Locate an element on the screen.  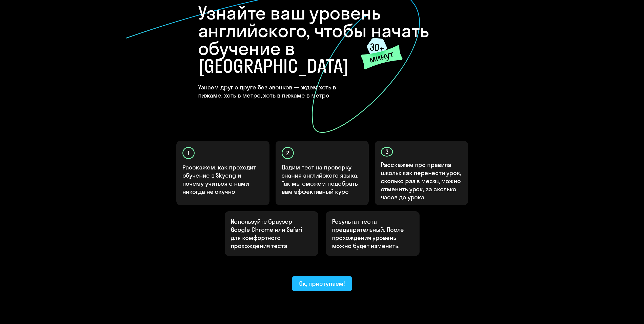
p: Расскажем, как проходит обучение в Skyeng и почему учиться с нами никогда не скучно is located at coordinates (223, 179).